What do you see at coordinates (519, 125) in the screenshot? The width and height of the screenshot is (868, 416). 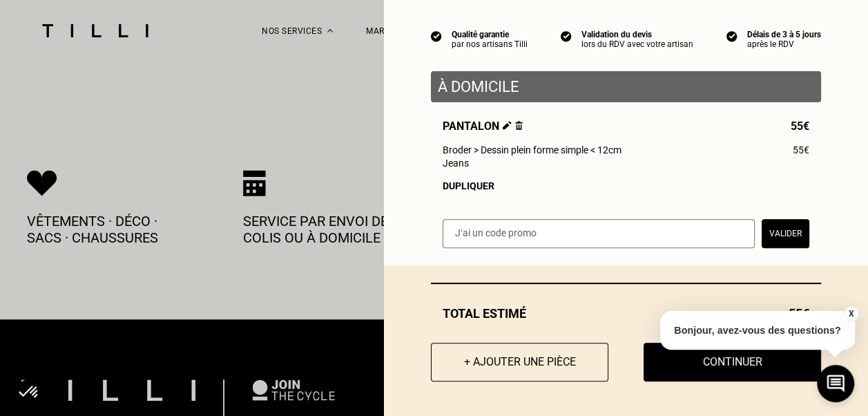 I see `img: Supprimer` at bounding box center [519, 125].